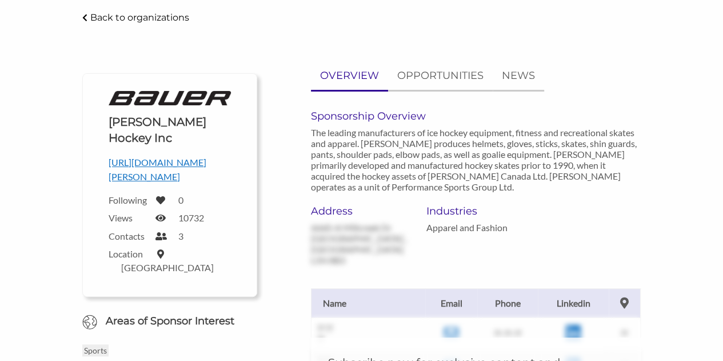  What do you see at coordinates (360, 211) in the screenshot?
I see `h6: Address` at bounding box center [360, 211].